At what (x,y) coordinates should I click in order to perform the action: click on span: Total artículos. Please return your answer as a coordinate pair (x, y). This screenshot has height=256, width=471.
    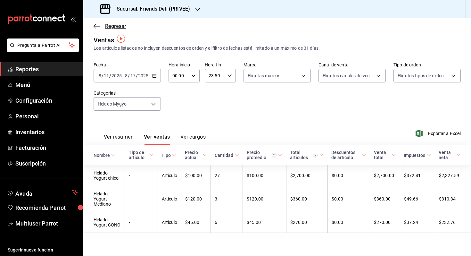
    Looking at the image, I should click on (307, 155).